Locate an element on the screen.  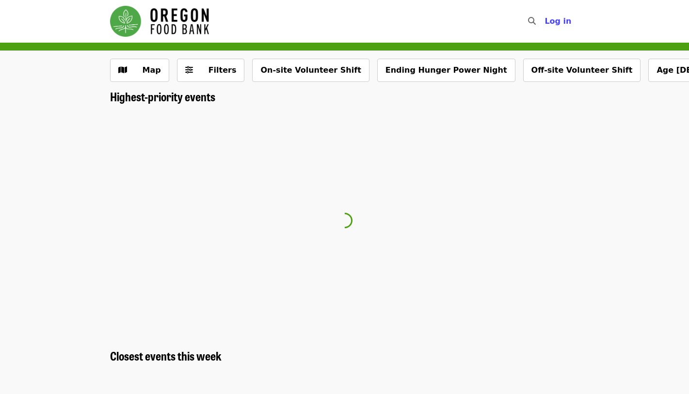
span: Closest events this week is located at coordinates (166, 356).